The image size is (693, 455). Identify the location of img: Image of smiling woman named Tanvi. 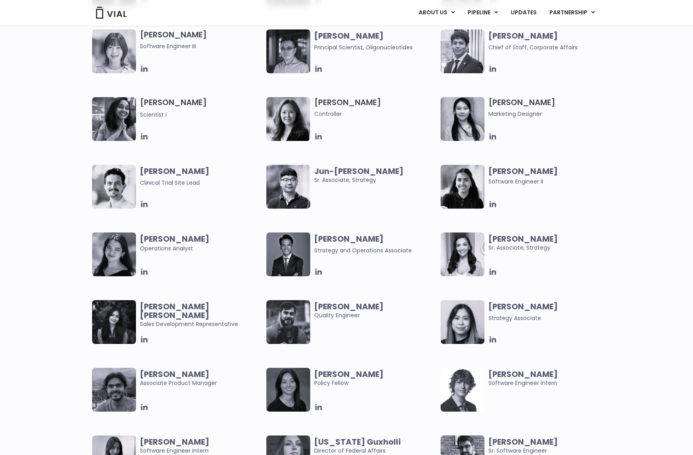
(462, 187).